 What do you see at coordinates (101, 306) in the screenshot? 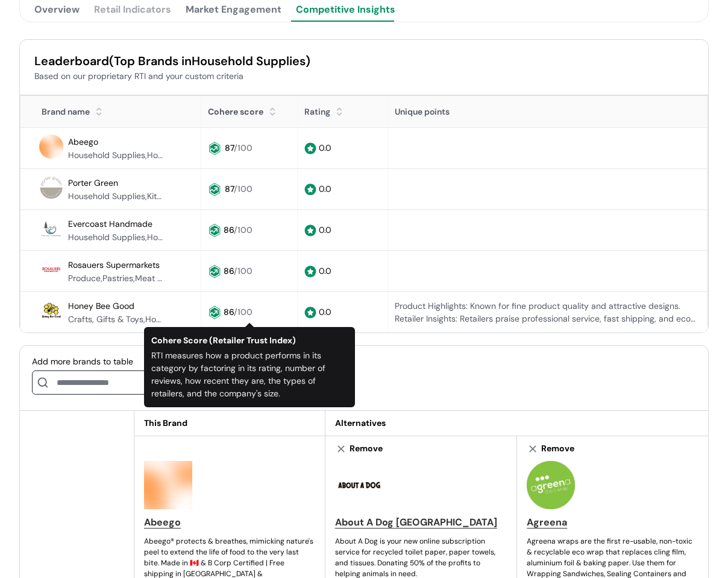
I see `span: Honey Bee Good` at bounding box center [101, 306].